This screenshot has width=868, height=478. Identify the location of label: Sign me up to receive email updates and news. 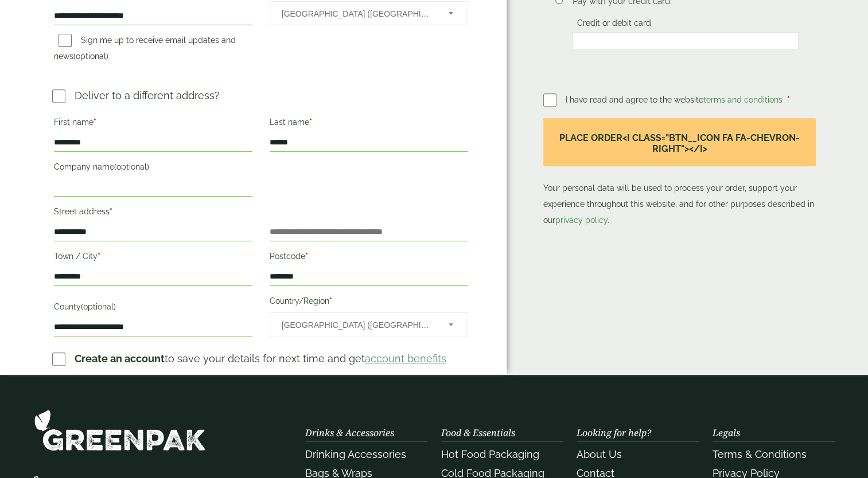
(144, 50).